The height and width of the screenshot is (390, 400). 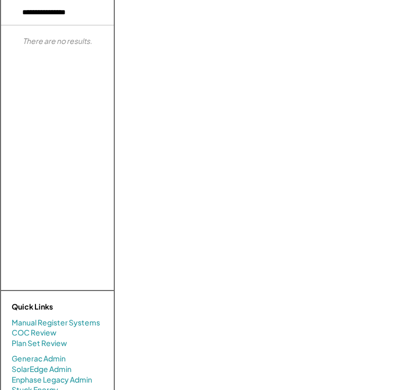 What do you see at coordinates (56, 323) in the screenshot?
I see `a: Manual Register Systems` at bounding box center [56, 323].